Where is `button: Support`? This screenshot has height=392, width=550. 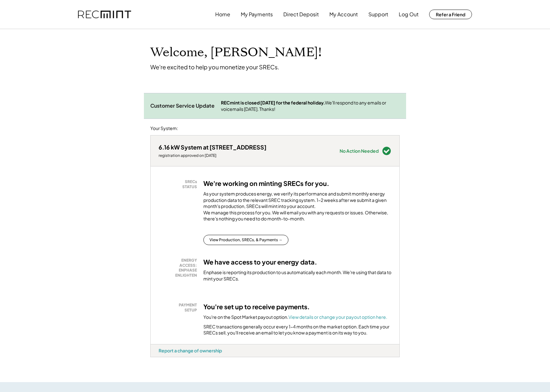
button: Support is located at coordinates (378, 14).